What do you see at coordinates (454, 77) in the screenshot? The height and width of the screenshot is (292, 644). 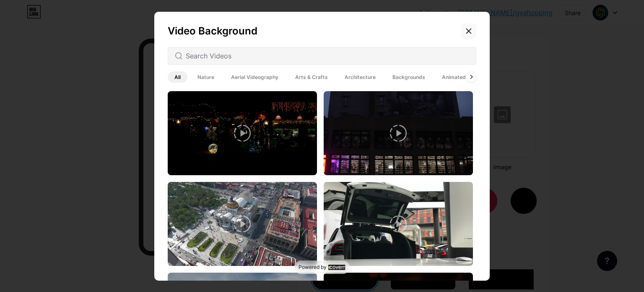 I see `span: Animated` at bounding box center [454, 77].